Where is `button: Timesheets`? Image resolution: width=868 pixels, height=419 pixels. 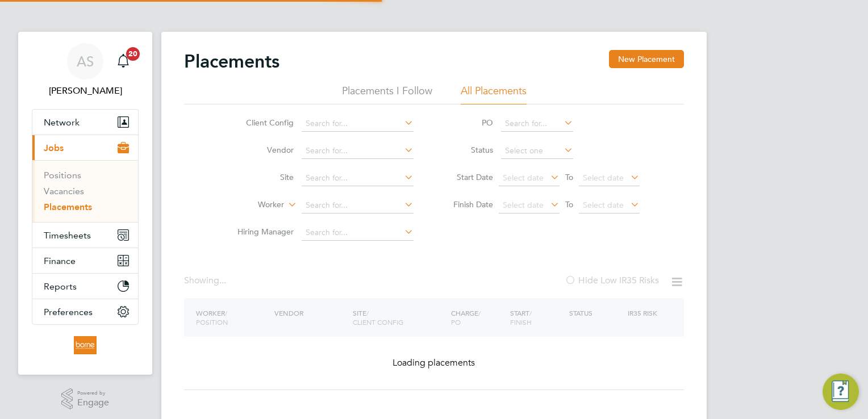 button: Timesheets is located at coordinates (85, 235).